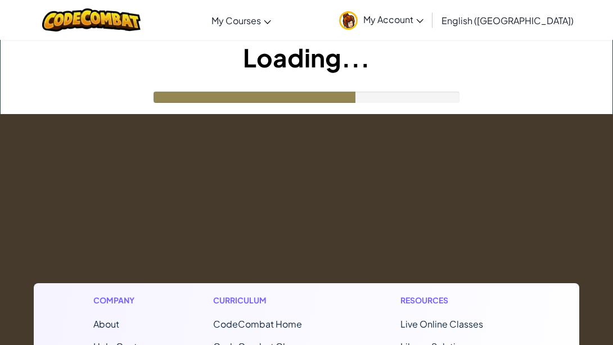 The width and height of the screenshot is (613, 345). Describe the element at coordinates (307, 57) in the screenshot. I see `h1: Loading...` at that location.